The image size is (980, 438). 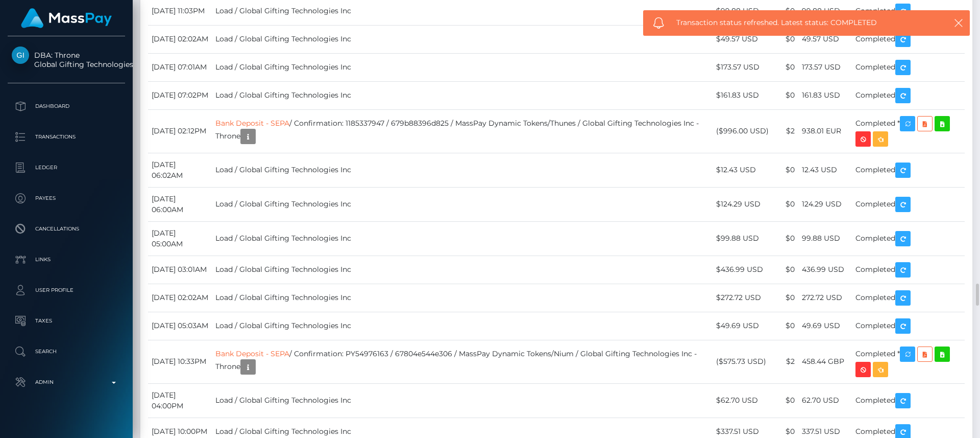 I want to click on td: 458.44 GBP, so click(x=824, y=361).